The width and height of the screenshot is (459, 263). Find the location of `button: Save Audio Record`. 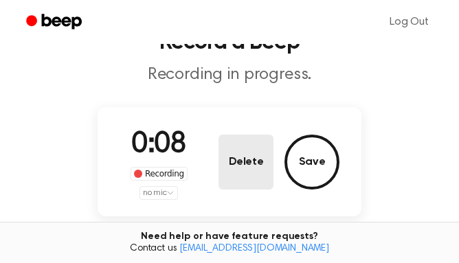

button: Save Audio Record is located at coordinates (312, 162).